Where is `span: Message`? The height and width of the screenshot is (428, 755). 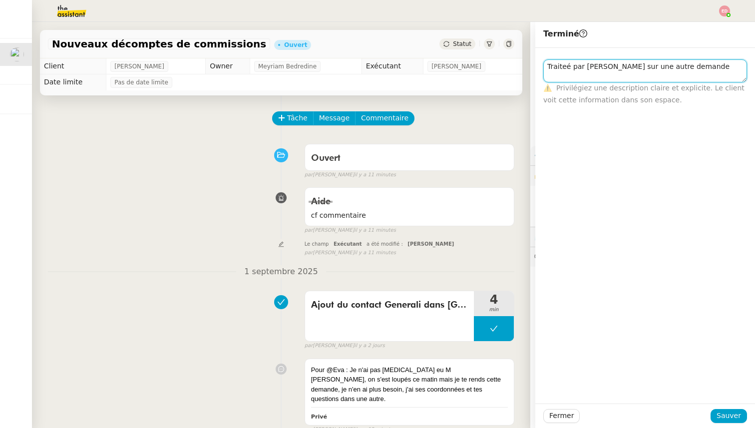
span: Message is located at coordinates (334, 118).